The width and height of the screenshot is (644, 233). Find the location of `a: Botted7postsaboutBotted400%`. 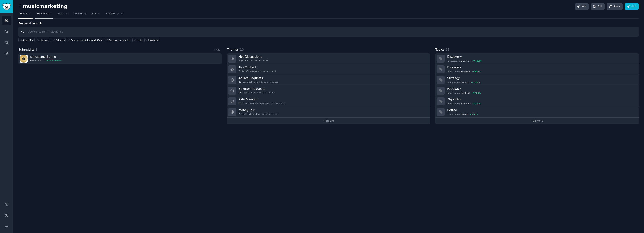

a: Botted7postsaboutBotted400% is located at coordinates (537, 112).